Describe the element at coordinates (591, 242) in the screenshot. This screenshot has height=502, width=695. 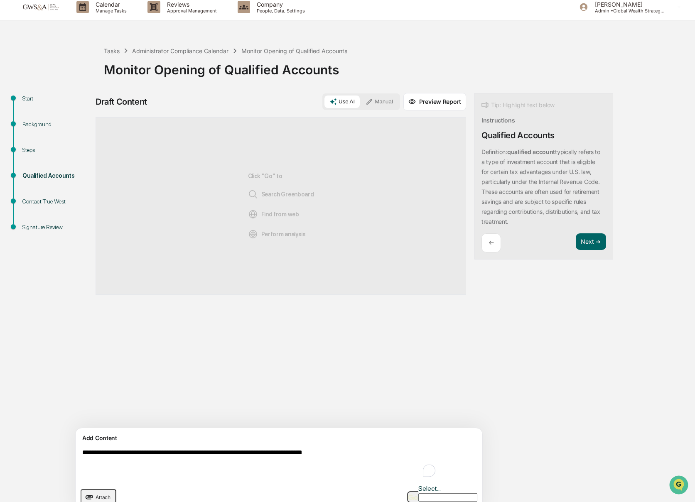
I see `button: Next ➔` at that location.